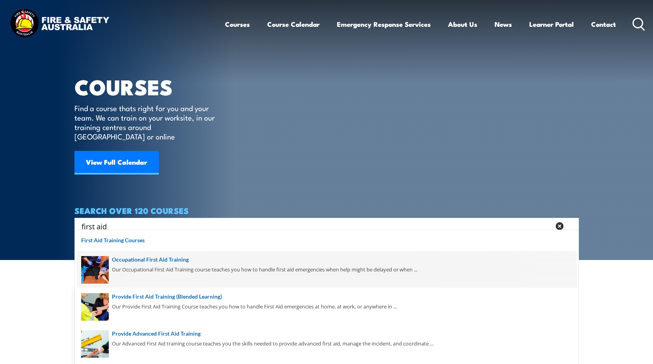 Image resolution: width=653 pixels, height=364 pixels. I want to click on a: Emergency Response Services, so click(384, 24).